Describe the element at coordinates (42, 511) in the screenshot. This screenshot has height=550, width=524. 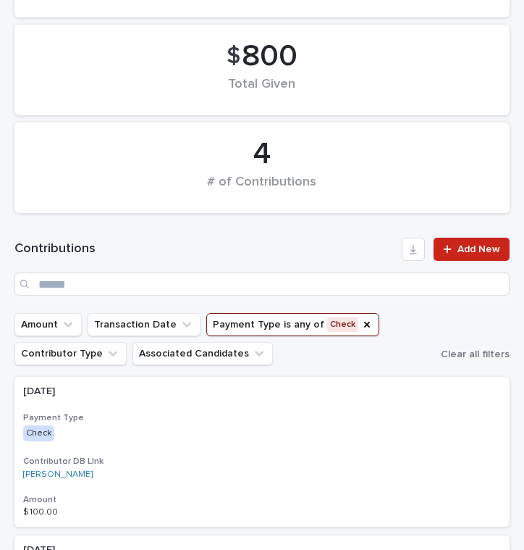
I see `p: $ 100.00` at that location.